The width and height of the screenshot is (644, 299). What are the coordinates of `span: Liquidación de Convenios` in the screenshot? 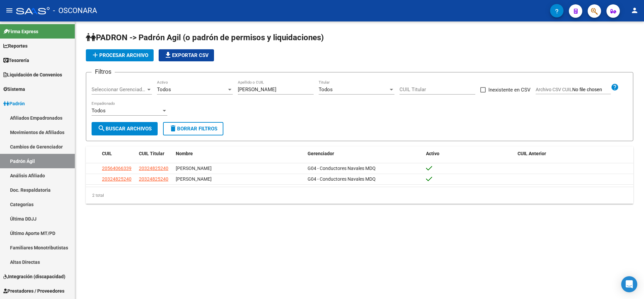 It's located at (33, 75).